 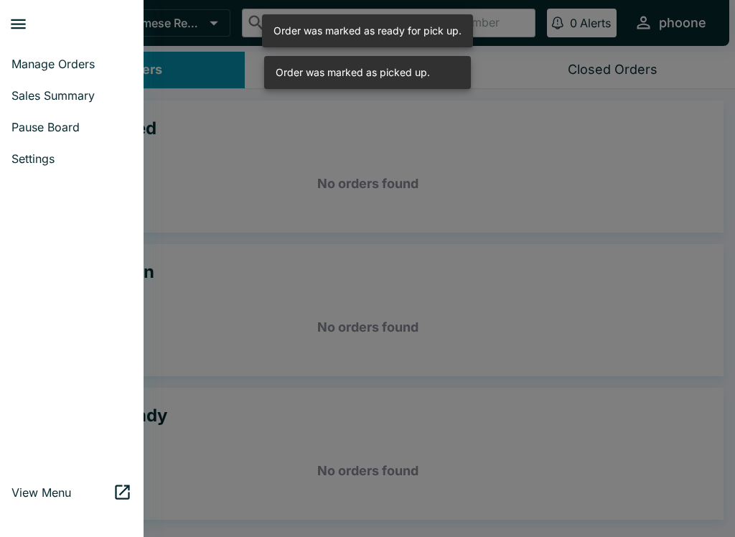 What do you see at coordinates (72, 159) in the screenshot?
I see `span: Settings` at bounding box center [72, 159].